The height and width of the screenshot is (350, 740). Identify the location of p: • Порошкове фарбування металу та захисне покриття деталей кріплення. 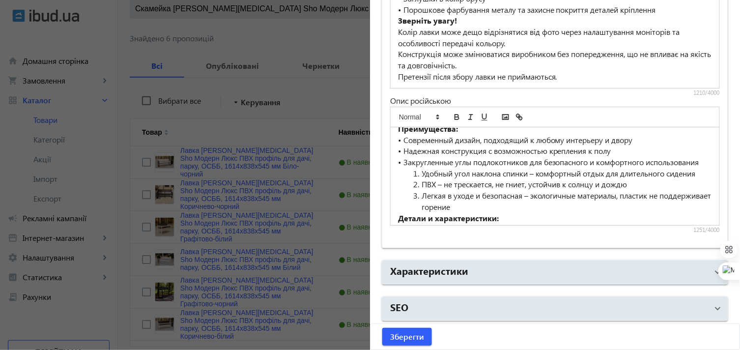
(554, 10).